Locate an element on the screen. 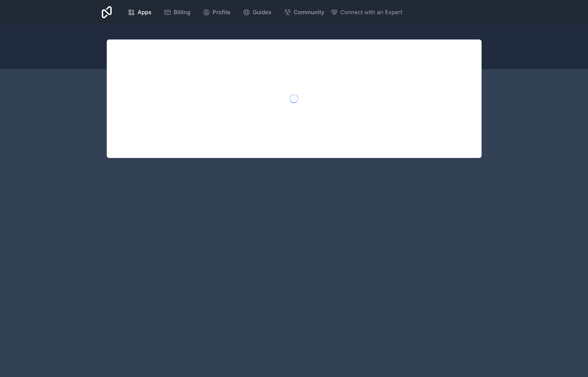  a: Billing is located at coordinates (177, 12).